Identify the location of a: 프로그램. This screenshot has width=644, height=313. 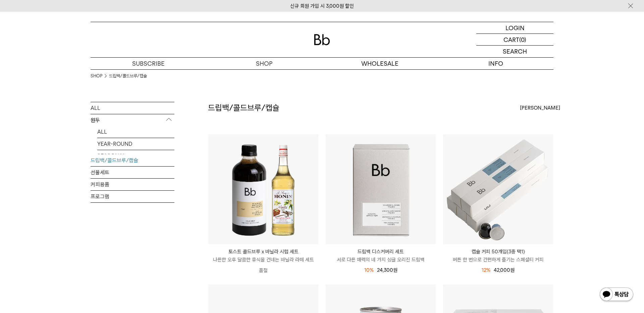
(132, 197).